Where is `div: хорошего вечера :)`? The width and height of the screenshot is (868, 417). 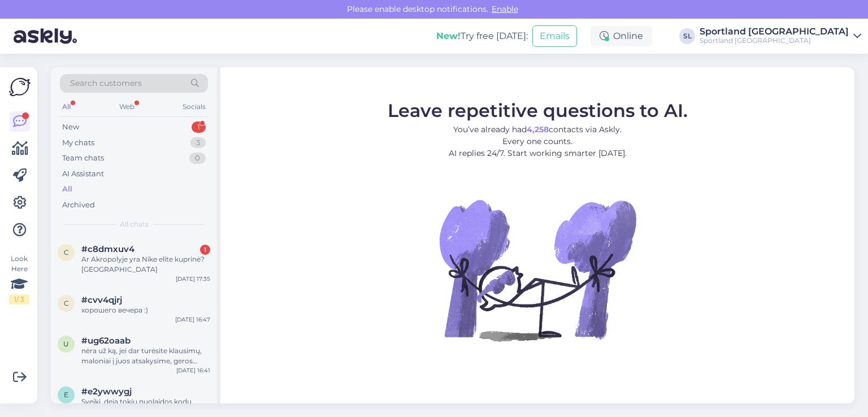
div: хорошего вечера :) is located at coordinates (146, 310).